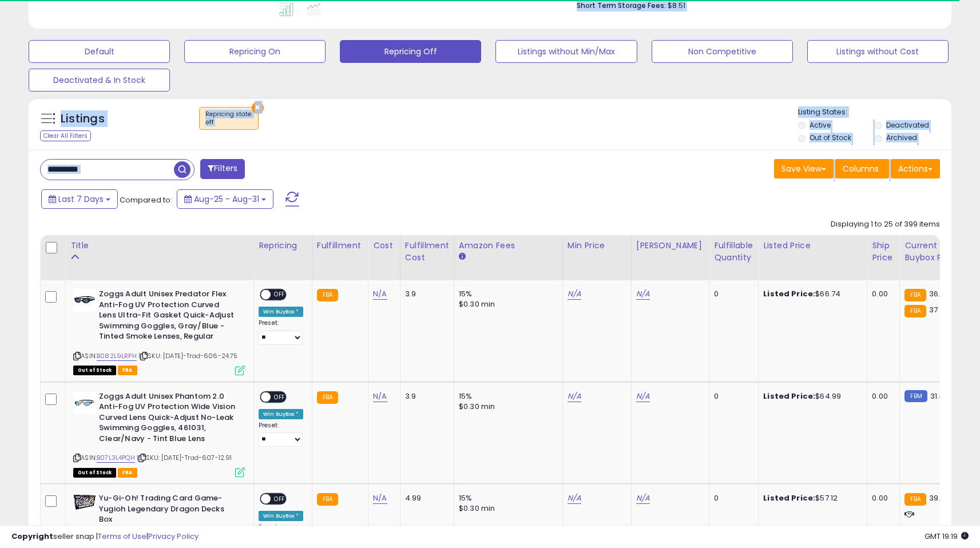  What do you see at coordinates (915, 169) in the screenshot?
I see `button: Actions` at bounding box center [915, 169].